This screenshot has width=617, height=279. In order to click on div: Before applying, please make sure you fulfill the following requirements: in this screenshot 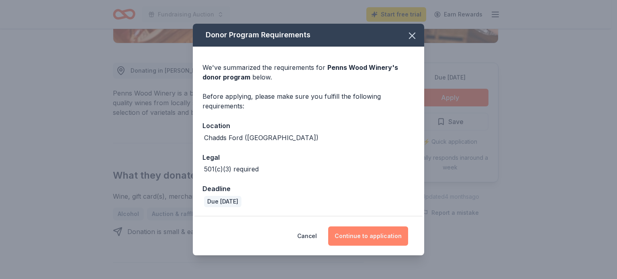, I will do `click(309, 101)`.